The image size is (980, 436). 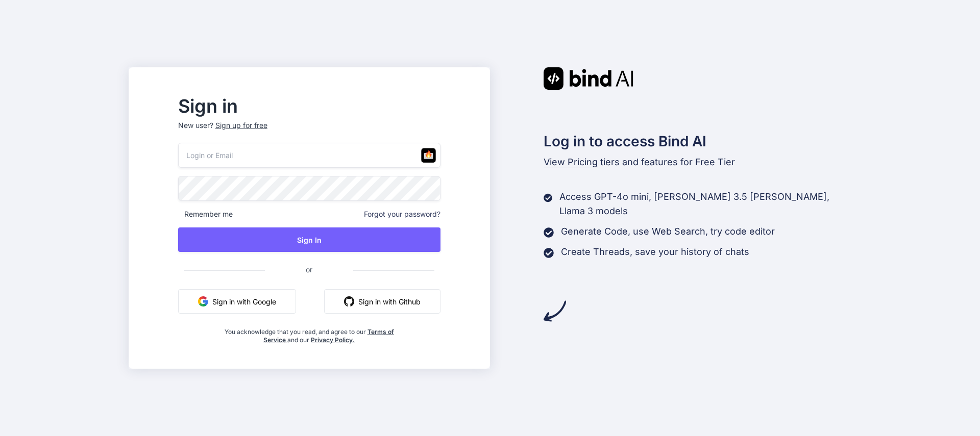 What do you see at coordinates (237, 302) in the screenshot?
I see `button: Sign in with Google` at bounding box center [237, 302].